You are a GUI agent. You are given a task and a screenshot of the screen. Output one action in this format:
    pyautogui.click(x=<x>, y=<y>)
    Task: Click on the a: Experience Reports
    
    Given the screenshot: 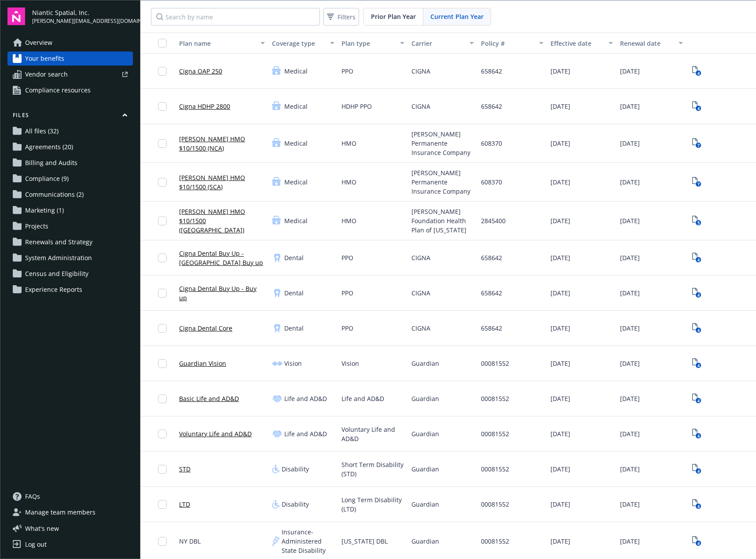 What is the action you would take?
    pyautogui.click(x=70, y=289)
    